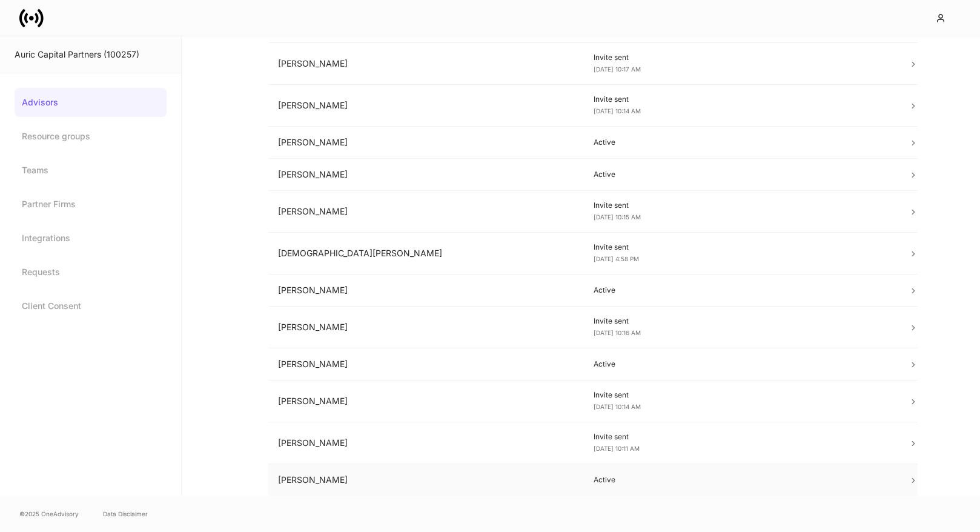 Image resolution: width=980 pixels, height=532 pixels. I want to click on div: Auric Capital Partners (100257), so click(90, 54).